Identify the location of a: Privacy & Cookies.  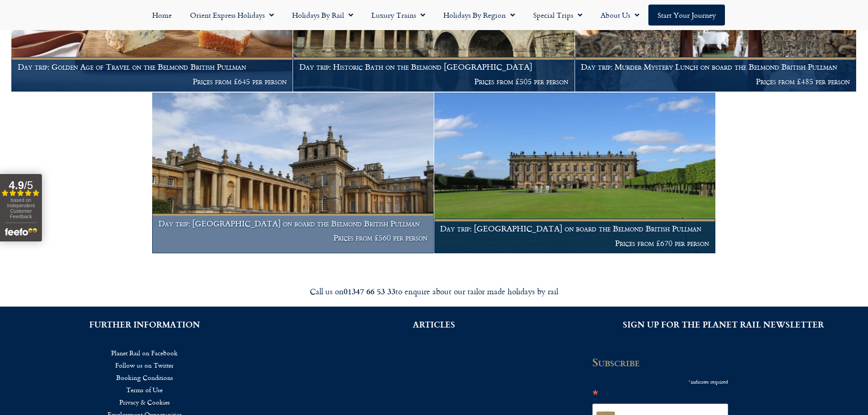
(145, 402).